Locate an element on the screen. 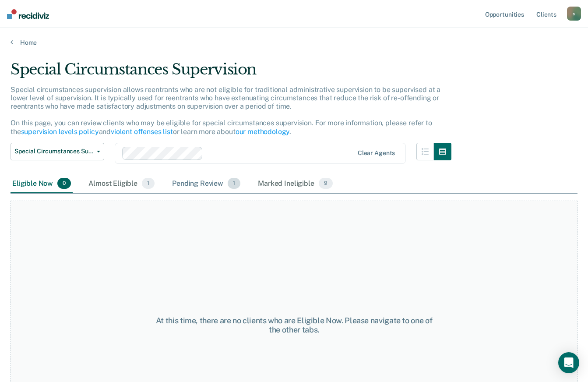  div: At this time, there are no clients who are Eligible Now. Please navigate to one of the other tabs. is located at coordinates (294, 325).